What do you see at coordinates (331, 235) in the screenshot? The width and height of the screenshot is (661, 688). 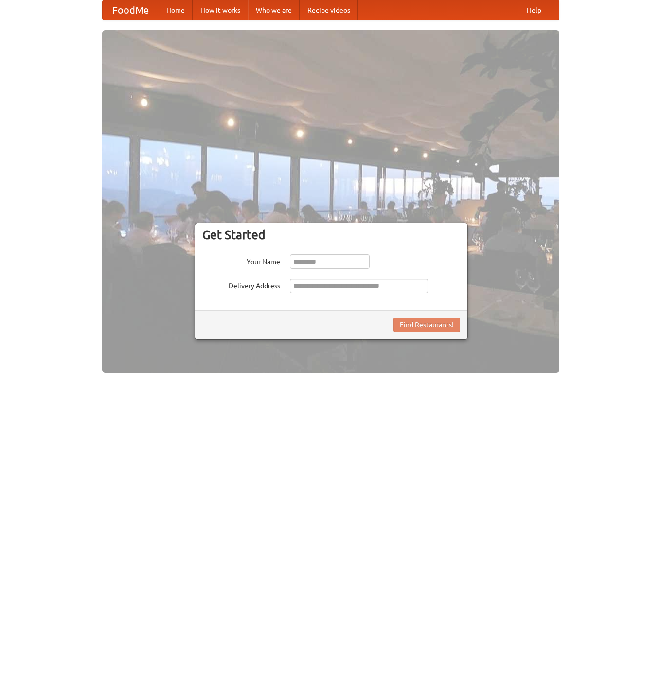 I see `h3: Get Started` at bounding box center [331, 235].